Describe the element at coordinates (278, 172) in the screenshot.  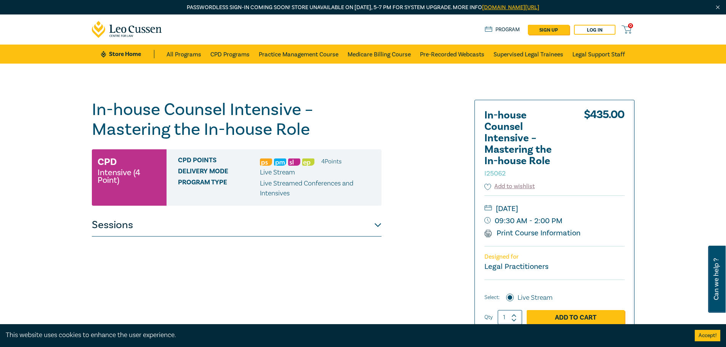
I see `span: Live Stream` at that location.